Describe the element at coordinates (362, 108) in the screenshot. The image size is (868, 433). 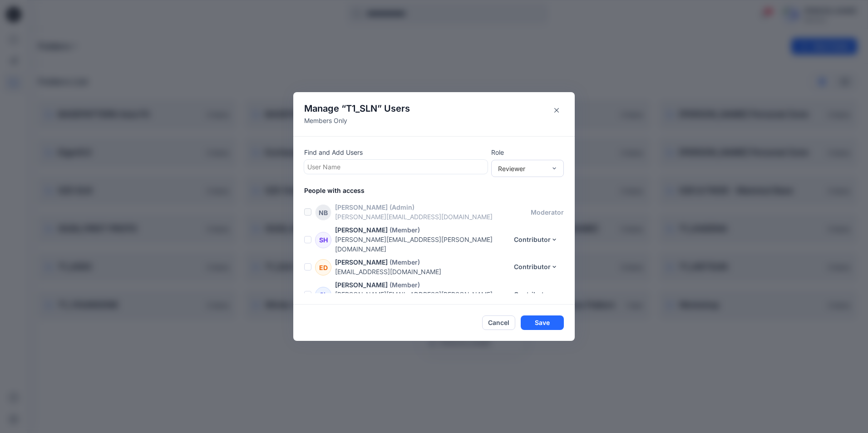
I see `span: T1_SLN` at that location.